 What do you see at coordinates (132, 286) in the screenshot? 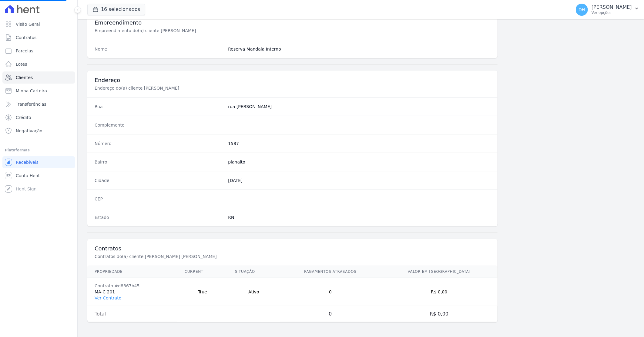
I see `div: Contrato #d8867b45` at bounding box center [132, 286].